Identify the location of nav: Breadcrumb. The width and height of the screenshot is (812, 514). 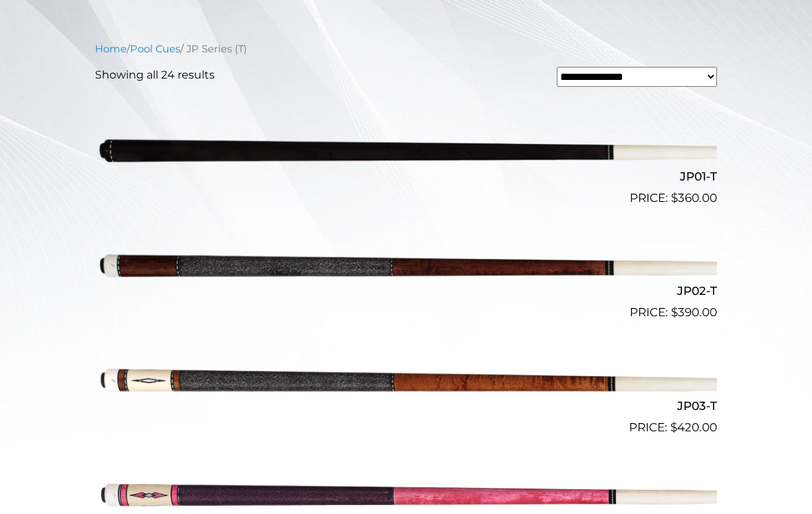
(406, 49).